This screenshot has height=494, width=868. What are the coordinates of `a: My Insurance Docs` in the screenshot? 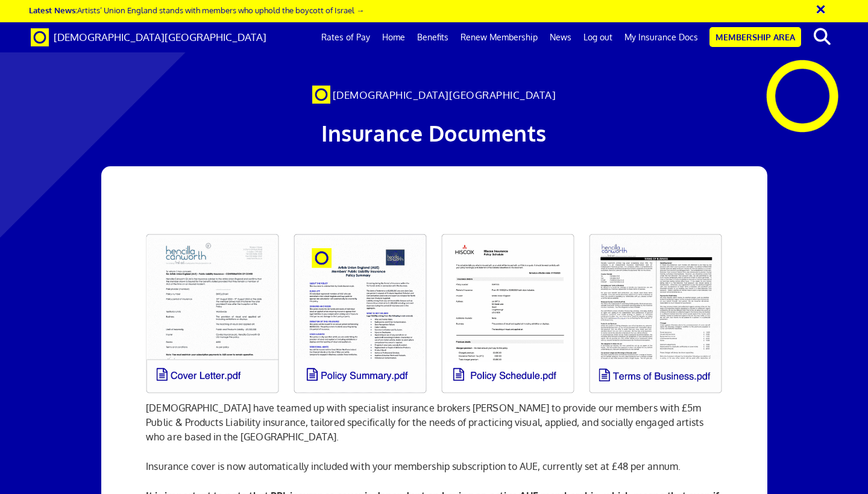 It's located at (661, 37).